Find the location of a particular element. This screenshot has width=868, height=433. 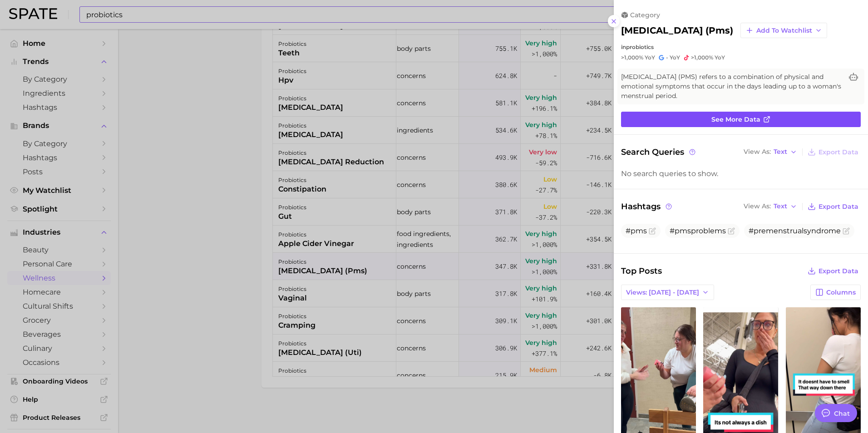

div: No search queries to show. is located at coordinates (741, 173).